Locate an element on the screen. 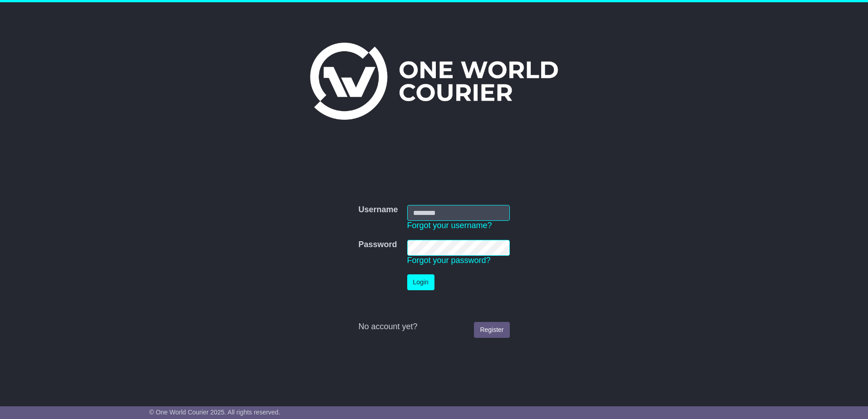 This screenshot has height=419, width=868. div: No account yet? is located at coordinates (433, 327).